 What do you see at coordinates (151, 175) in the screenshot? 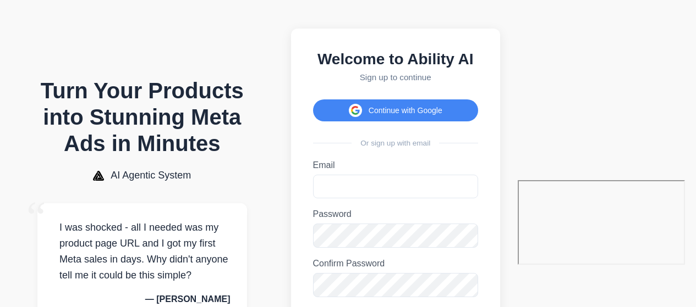
I see `span: AI Agentic System` at bounding box center [151, 175].